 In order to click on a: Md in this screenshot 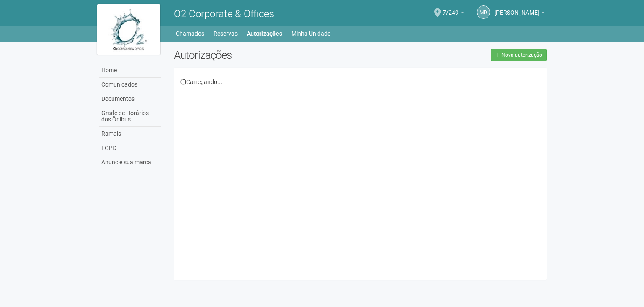, I will do `click(484, 12)`.